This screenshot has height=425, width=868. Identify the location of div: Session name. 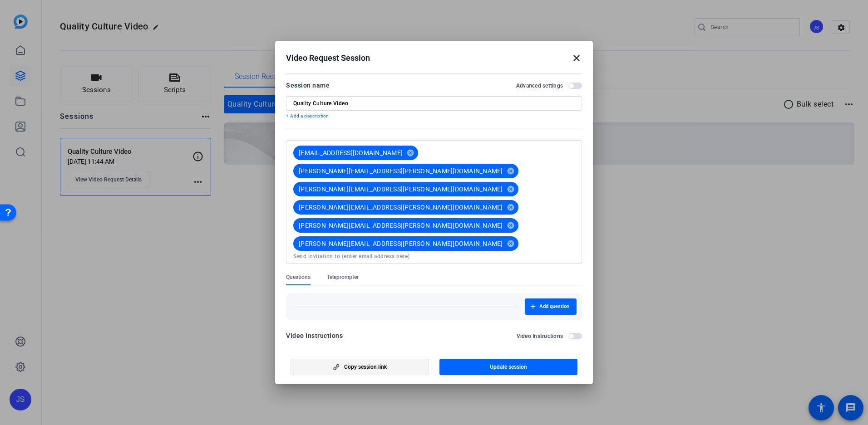
(308, 85).